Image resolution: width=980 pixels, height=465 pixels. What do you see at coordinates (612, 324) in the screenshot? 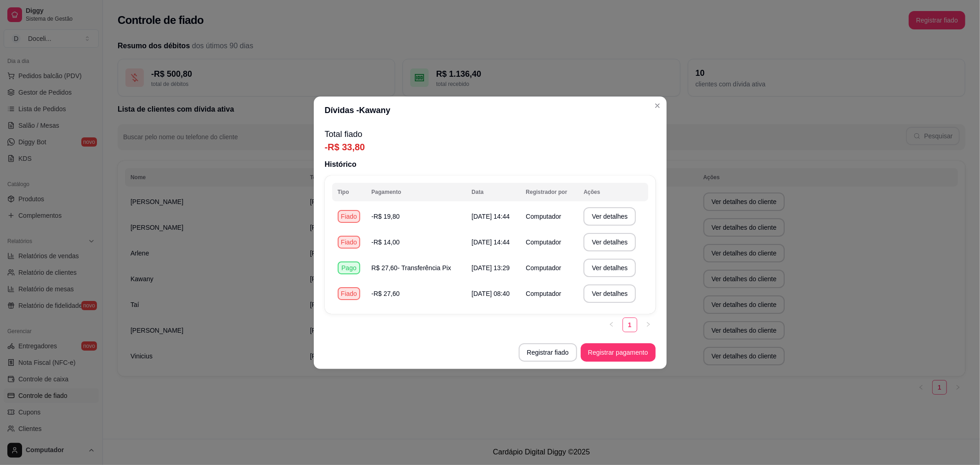
I see `span: left` at bounding box center [612, 324].